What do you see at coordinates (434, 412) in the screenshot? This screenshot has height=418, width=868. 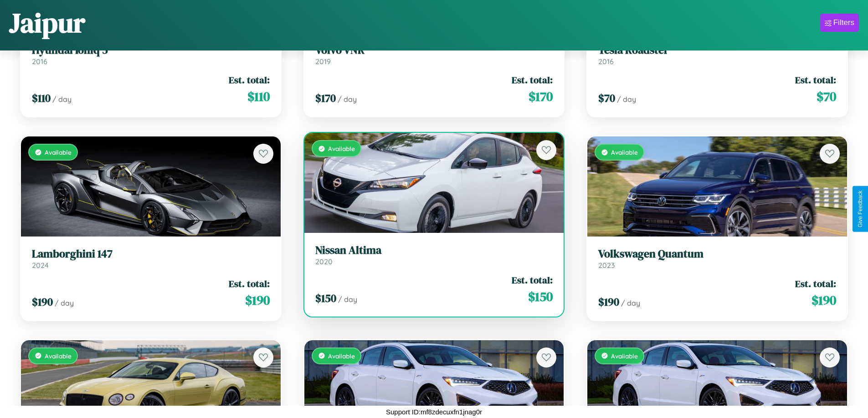 I see `p: Support ID: mf8zdecuxfn1jnag0r` at bounding box center [434, 412].